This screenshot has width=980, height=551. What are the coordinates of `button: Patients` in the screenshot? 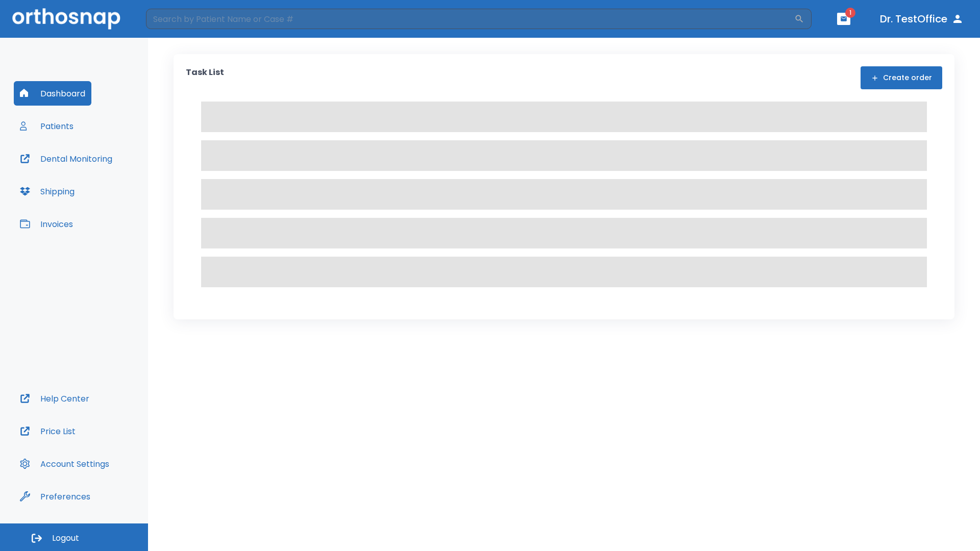 It's located at (47, 126).